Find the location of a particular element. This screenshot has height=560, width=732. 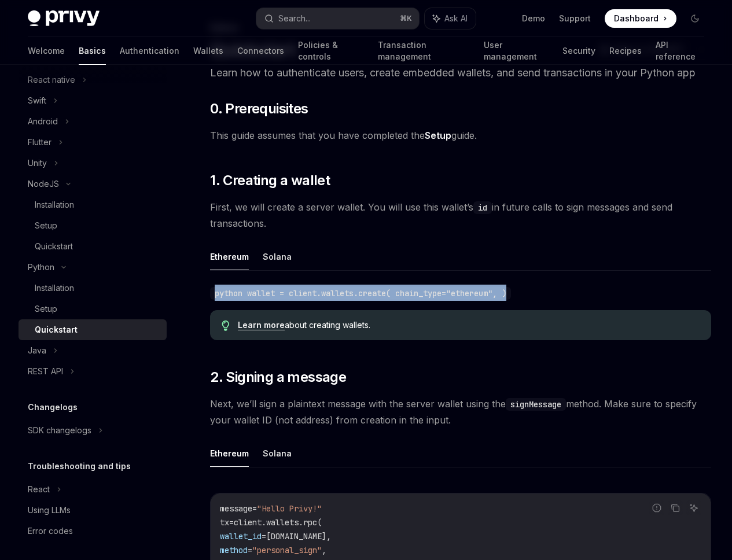

span: "Hello Privy!" is located at coordinates (289, 508).